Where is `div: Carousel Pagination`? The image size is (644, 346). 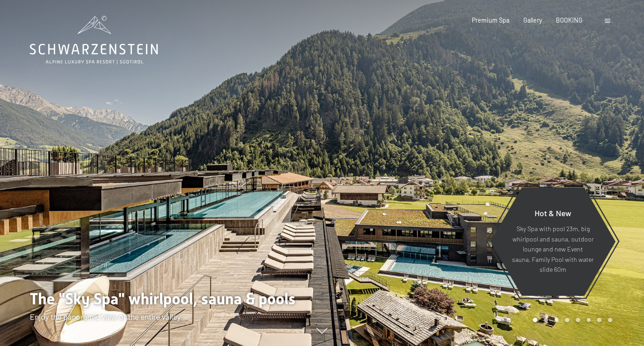 div: Carousel Pagination is located at coordinates (571, 320).